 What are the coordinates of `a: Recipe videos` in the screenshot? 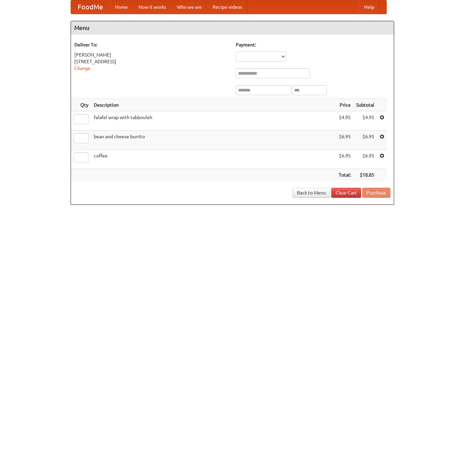 It's located at (227, 7).